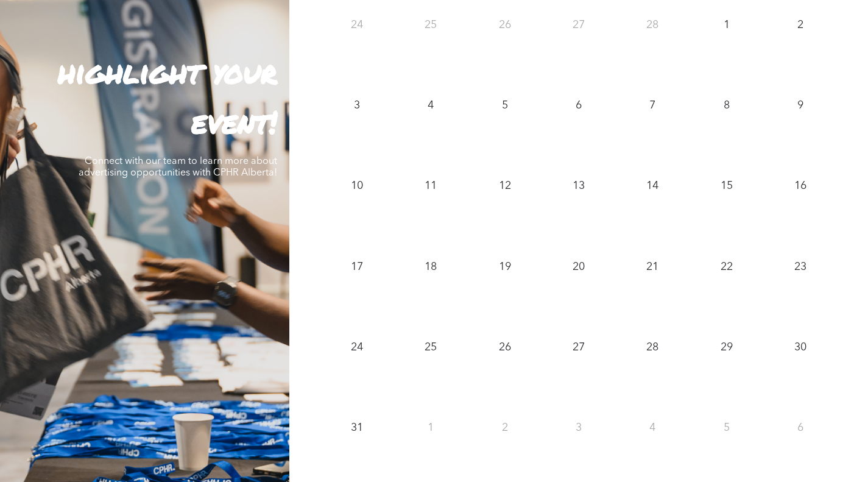 The height and width of the screenshot is (482, 868). What do you see at coordinates (727, 347) in the screenshot?
I see `p: 29` at bounding box center [727, 347].